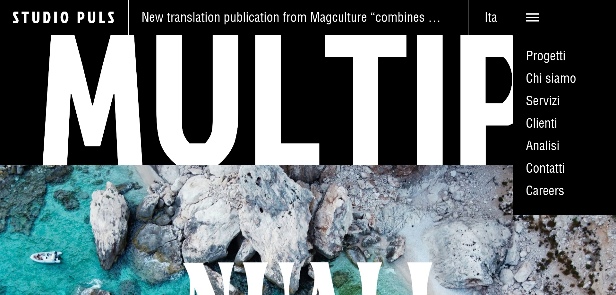 Image resolution: width=616 pixels, height=295 pixels. I want to click on span: Ita, so click(491, 17).